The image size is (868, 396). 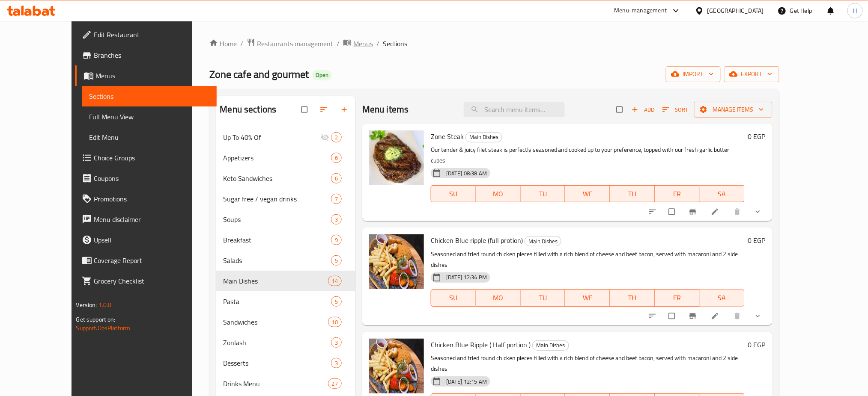 I want to click on a: Home, so click(x=223, y=44).